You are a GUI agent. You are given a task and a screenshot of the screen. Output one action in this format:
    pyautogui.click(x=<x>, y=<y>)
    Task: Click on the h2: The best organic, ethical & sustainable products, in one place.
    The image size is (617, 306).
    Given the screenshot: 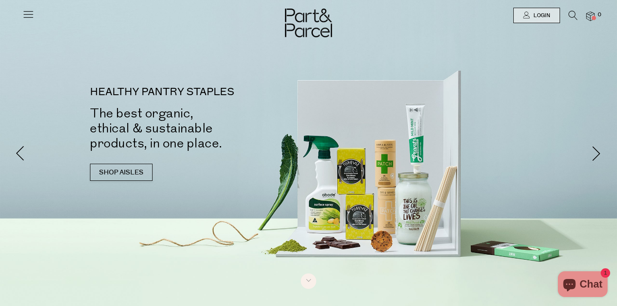 What is the action you would take?
    pyautogui.click(x=206, y=128)
    